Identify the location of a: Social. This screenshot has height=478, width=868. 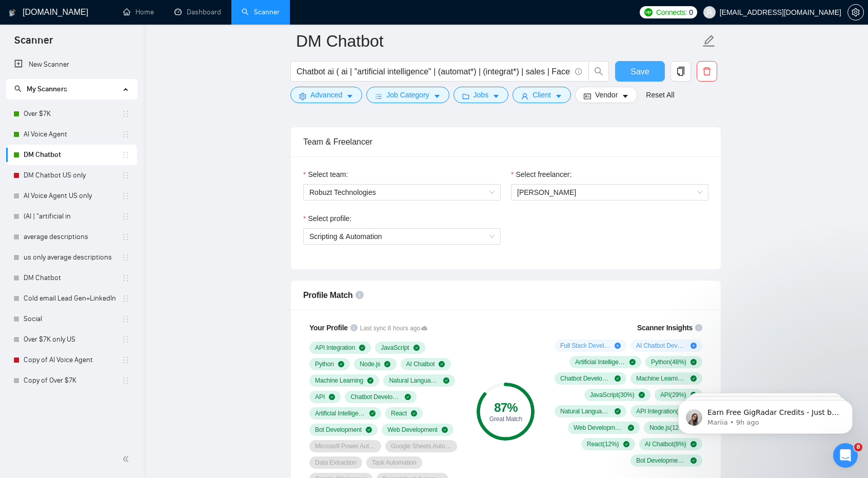
(72, 319).